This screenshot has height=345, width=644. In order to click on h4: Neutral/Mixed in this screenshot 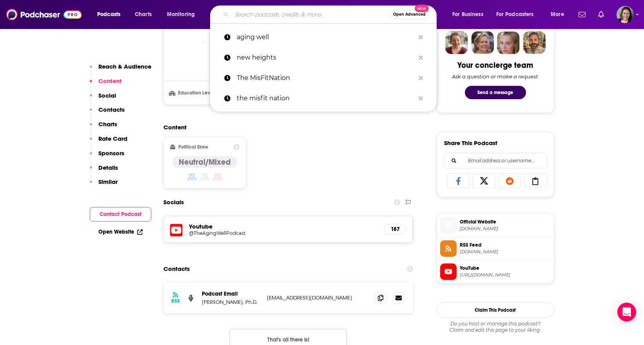, I will do `click(205, 162)`.